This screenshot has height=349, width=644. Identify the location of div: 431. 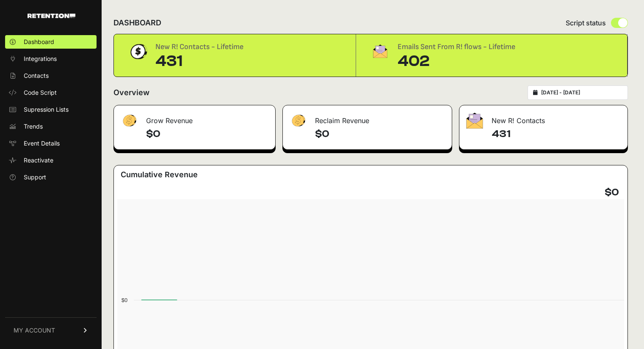
(199, 61).